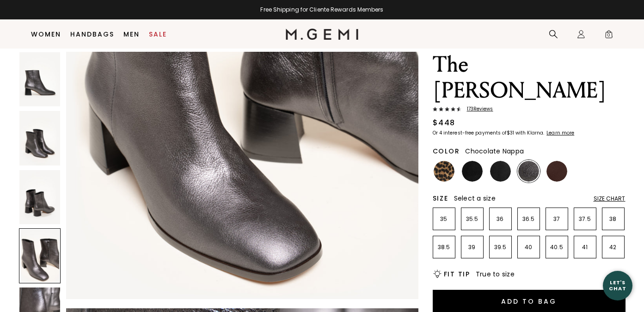 This screenshot has height=312, width=644. Describe the element at coordinates (444, 248) in the screenshot. I see `p: 38.5` at that location.